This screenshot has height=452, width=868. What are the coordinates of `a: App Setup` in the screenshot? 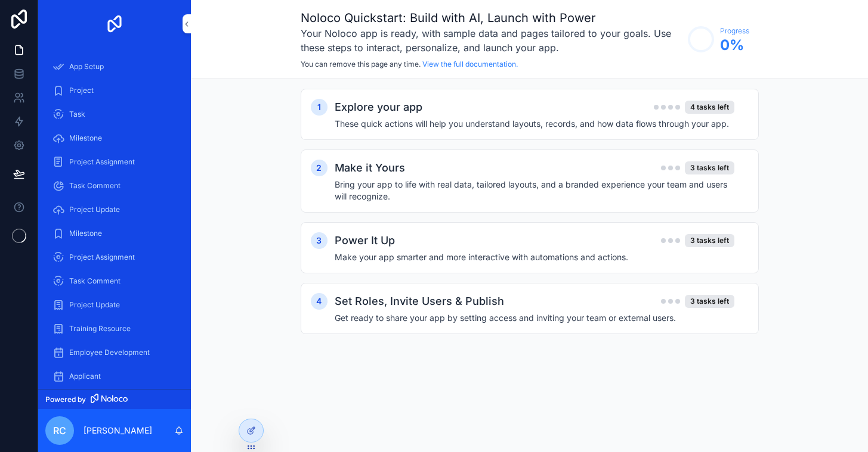 It's located at (114, 66).